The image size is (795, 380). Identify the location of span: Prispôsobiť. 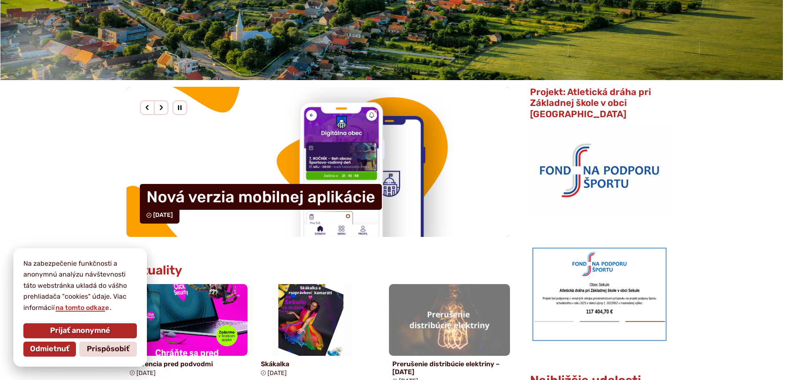
(108, 349).